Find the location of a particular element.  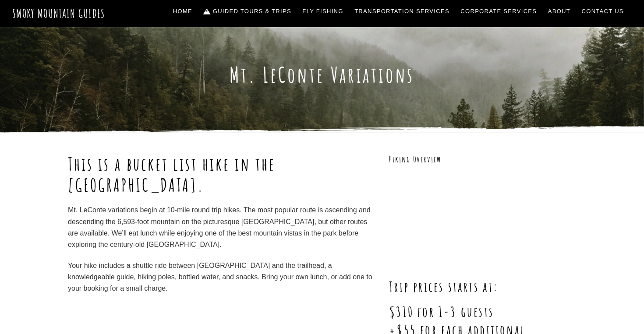

a: Corporate Services is located at coordinates (499, 12).